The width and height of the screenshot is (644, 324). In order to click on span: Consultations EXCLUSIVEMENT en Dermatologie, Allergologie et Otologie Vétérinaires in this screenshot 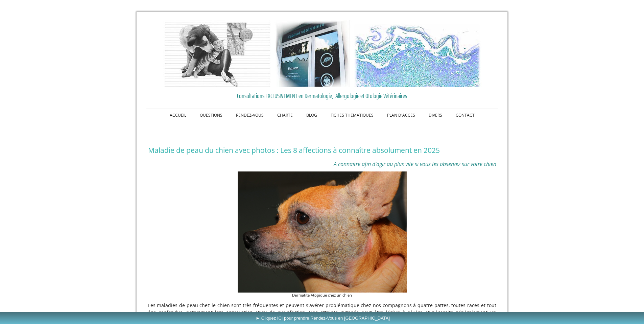, I will do `click(322, 96)`.